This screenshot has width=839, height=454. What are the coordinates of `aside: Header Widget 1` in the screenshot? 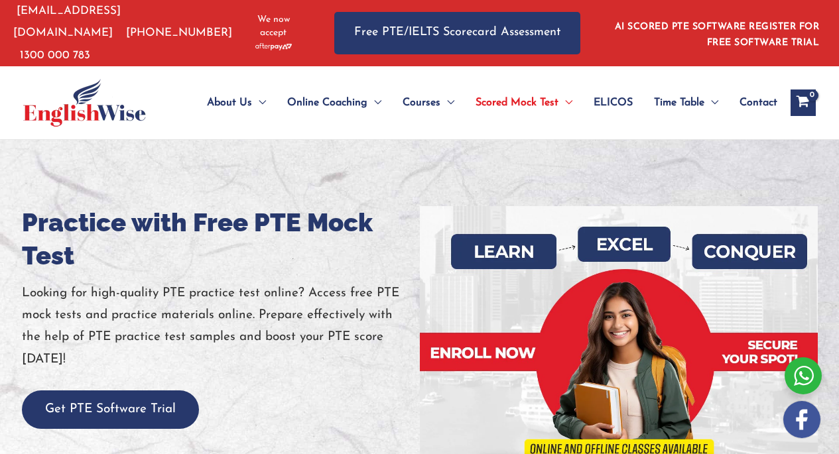 It's located at (716, 32).